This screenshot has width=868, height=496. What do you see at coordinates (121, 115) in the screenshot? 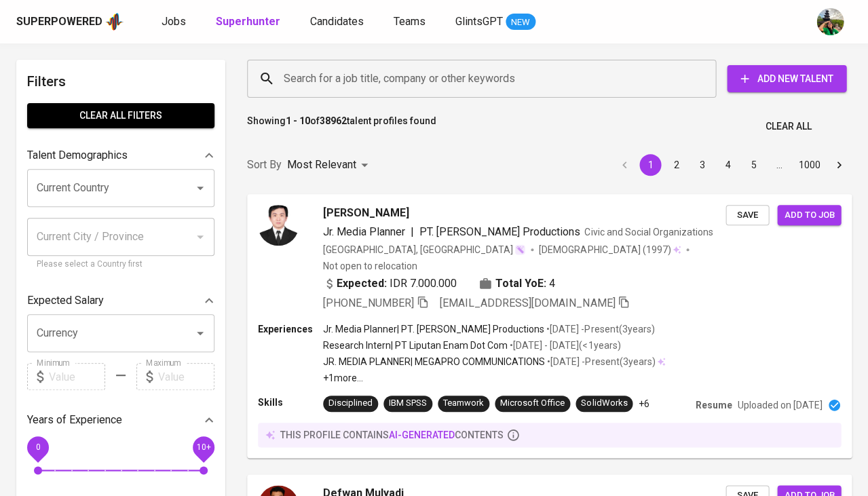
I see `button: Clear All filters` at bounding box center [121, 115].